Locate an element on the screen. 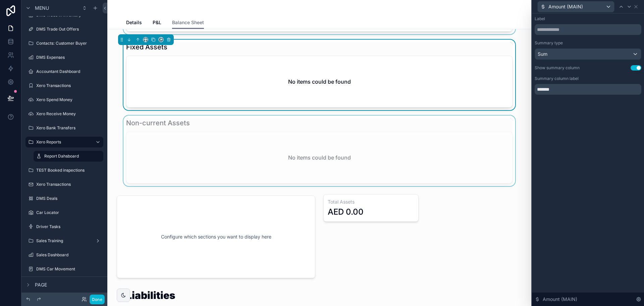  a: DMS Trade Out Offers is located at coordinates (64, 29).